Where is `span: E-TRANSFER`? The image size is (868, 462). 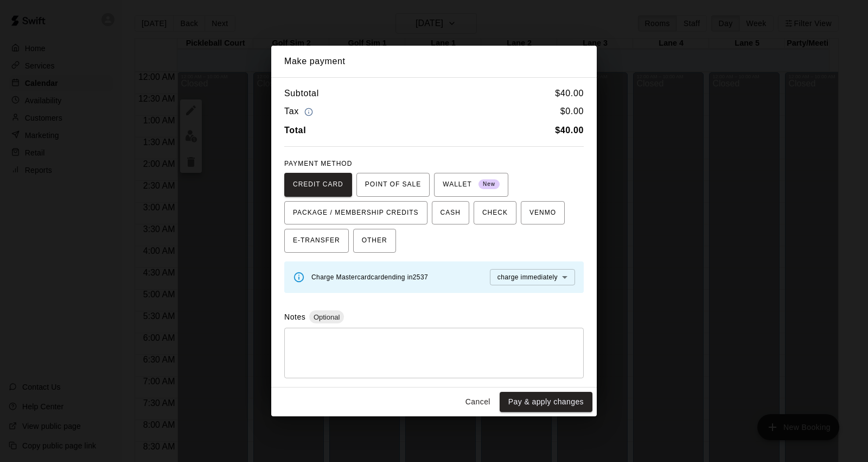 span: E-TRANSFER is located at coordinates (317, 241).